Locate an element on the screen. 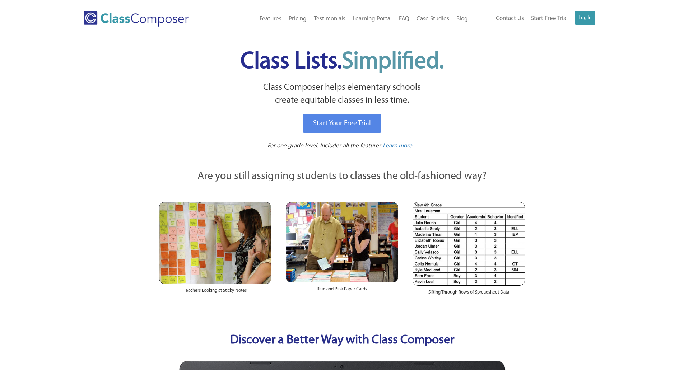 This screenshot has height=370, width=684. img: Class Composer is located at coordinates (136, 19).